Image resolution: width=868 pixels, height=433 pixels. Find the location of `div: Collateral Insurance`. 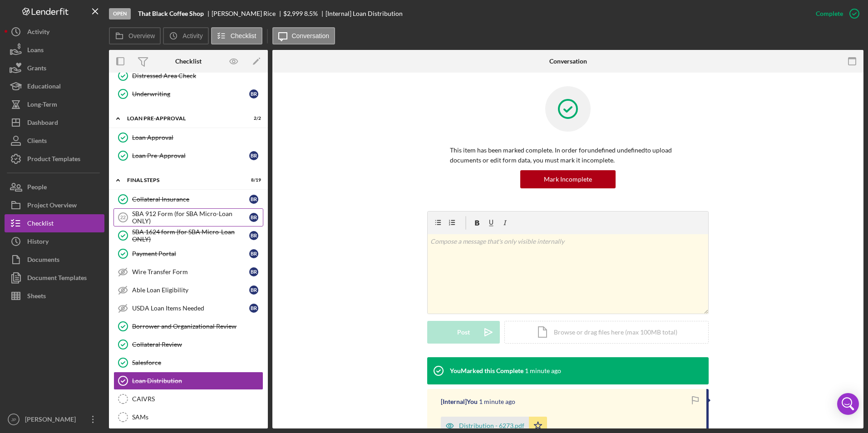

div: Collateral Insurance is located at coordinates (191, 199).